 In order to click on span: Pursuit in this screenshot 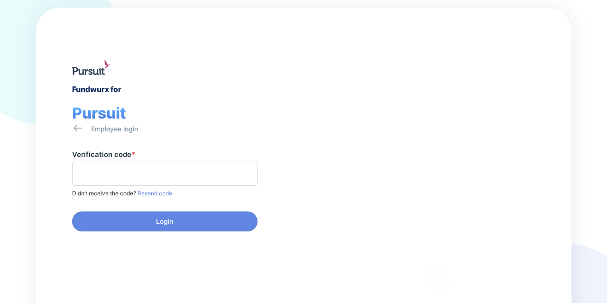, I will do `click(99, 113)`.